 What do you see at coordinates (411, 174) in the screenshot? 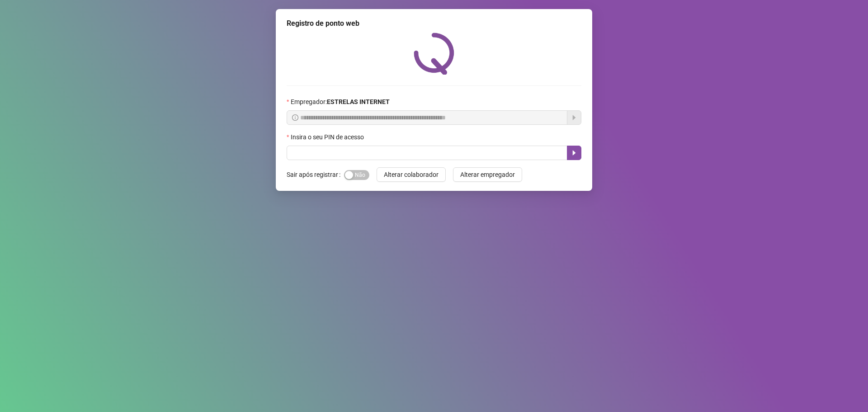
I see `button: Alterar colaborador` at bounding box center [411, 174].